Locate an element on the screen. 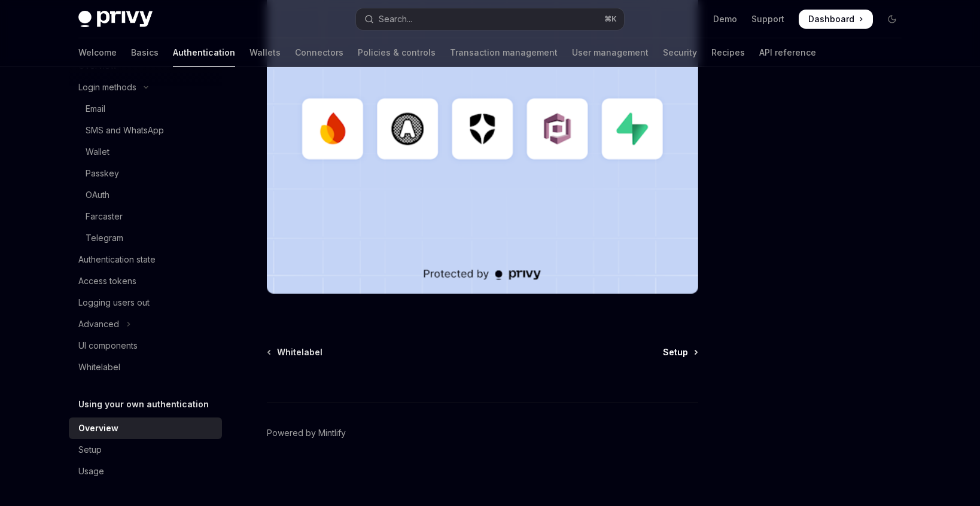 This screenshot has width=980, height=506. a: Policies & controls is located at coordinates (397, 53).